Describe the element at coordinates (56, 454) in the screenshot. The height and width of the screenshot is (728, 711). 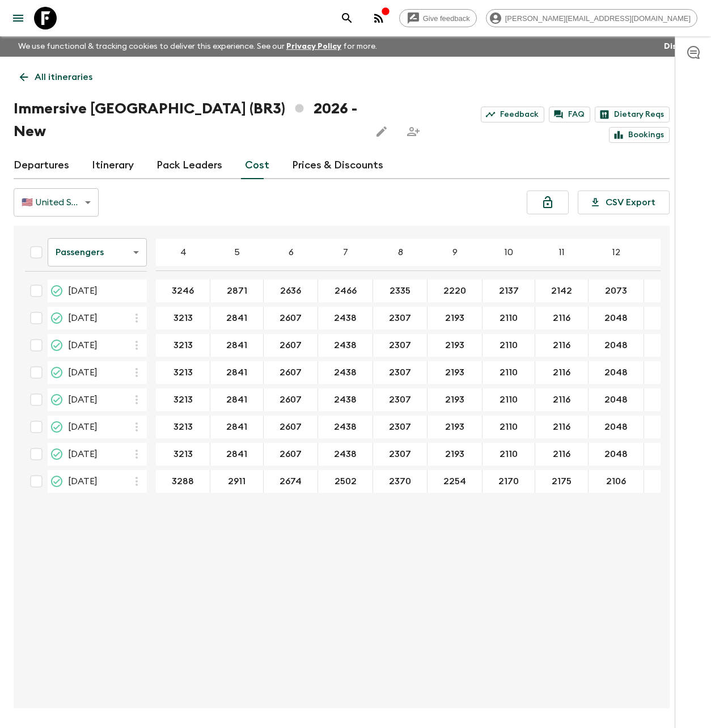
I see `svg: On Sale` at that location.